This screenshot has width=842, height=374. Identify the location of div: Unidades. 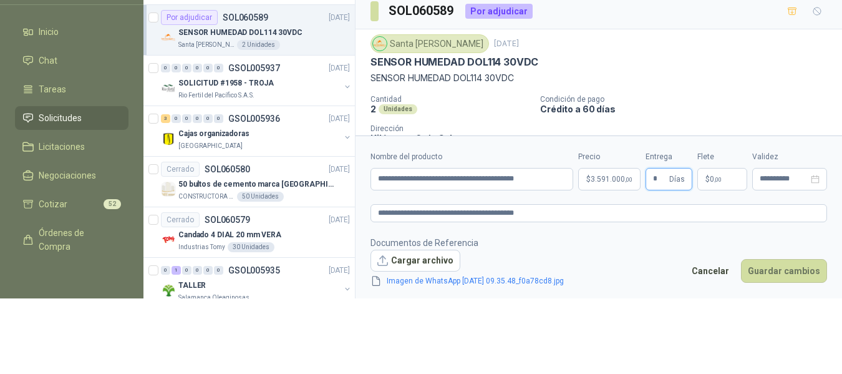
(398, 109).